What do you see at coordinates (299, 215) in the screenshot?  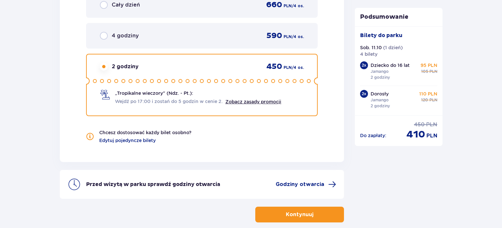 I see `p: Kontynuuj` at bounding box center [299, 215].